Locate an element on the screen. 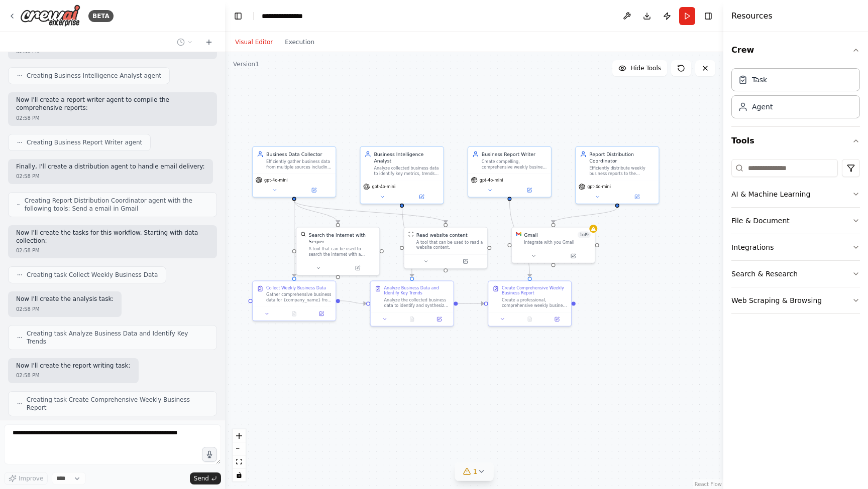 This screenshot has height=489, width=868. div: Business Data Collector is located at coordinates (298, 154).